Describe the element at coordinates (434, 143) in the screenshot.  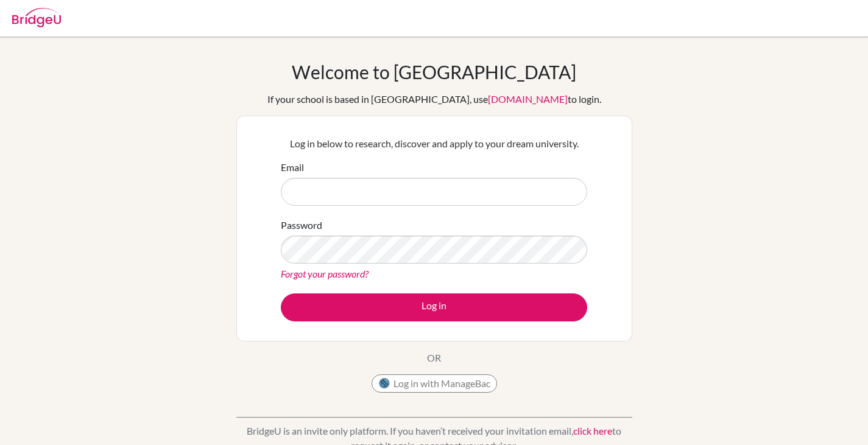
I see `p: Log in below to research, discover and apply to your dream university.` at that location.